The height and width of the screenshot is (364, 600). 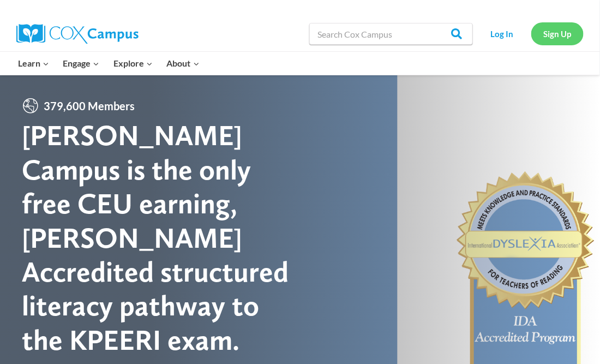 What do you see at coordinates (391, 34) in the screenshot?
I see `input: Search Cox Campus` at bounding box center [391, 34].